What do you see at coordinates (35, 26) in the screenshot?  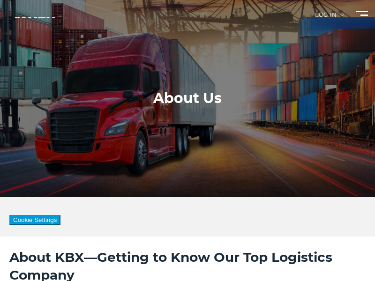 I see `img: kbx logo` at bounding box center [35, 26].